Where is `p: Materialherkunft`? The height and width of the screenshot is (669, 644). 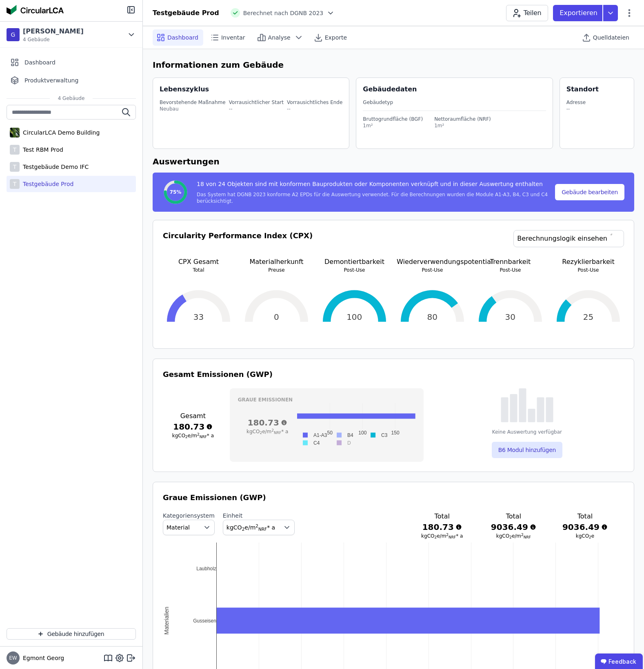
p: Materialherkunft is located at coordinates (276, 262).